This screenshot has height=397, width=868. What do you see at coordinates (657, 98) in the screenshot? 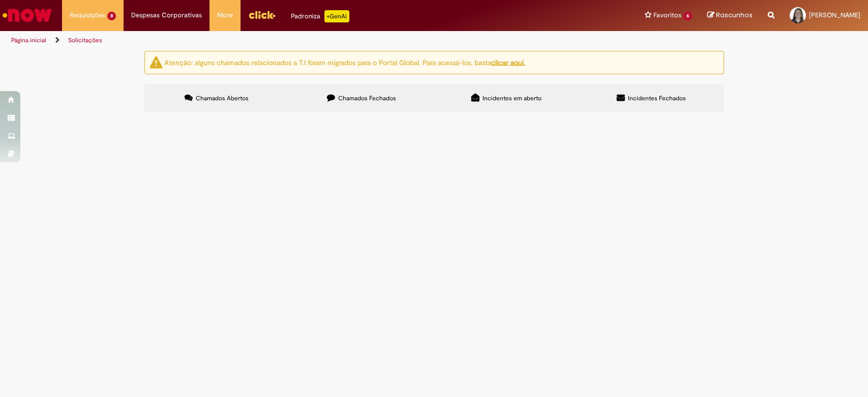
I see `span: Incidentes Fechados` at bounding box center [657, 98].